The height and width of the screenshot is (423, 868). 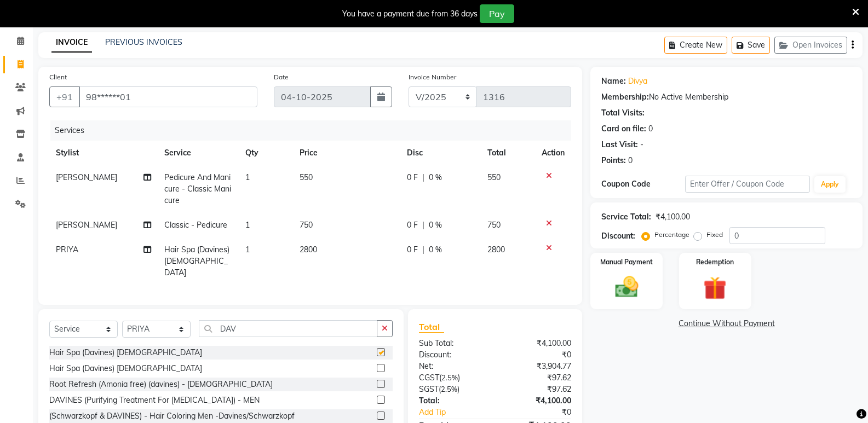 I want to click on span: Pedicure And Manicure - Classic Manicure, so click(x=198, y=189).